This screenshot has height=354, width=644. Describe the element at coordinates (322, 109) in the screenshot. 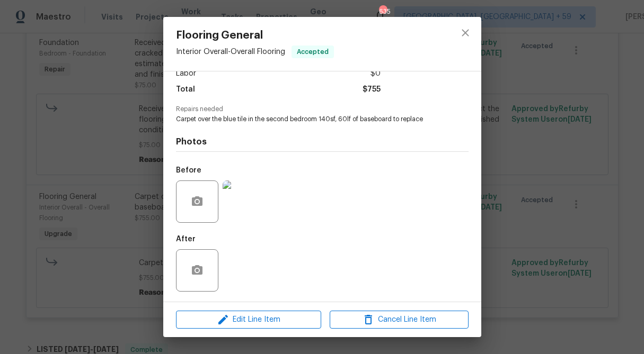

I see `span: Repairs needed` at that location.